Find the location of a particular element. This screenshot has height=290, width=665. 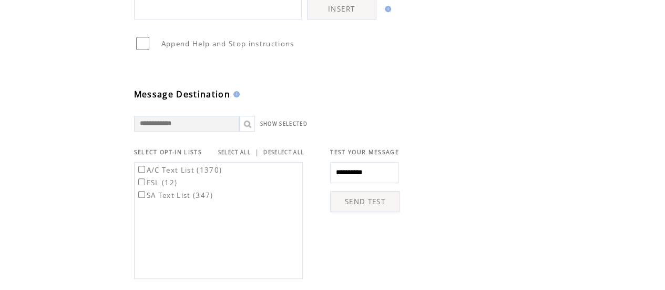

a: SHOW SELECTED is located at coordinates (284, 124).